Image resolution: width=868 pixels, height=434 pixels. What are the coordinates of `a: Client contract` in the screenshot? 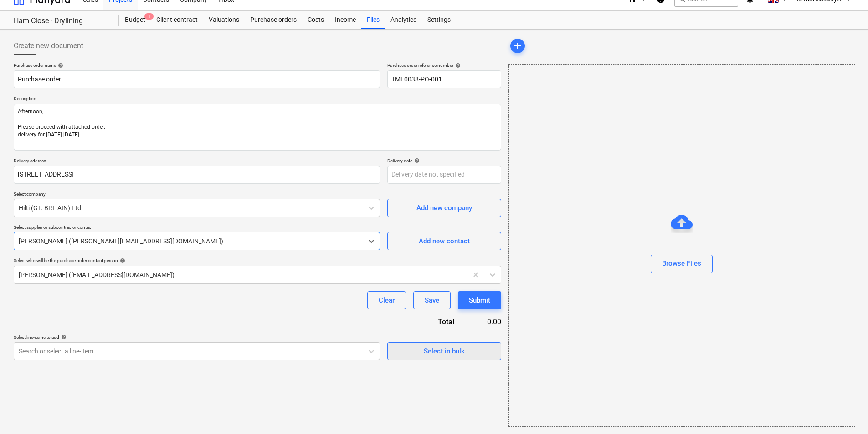 It's located at (177, 20).